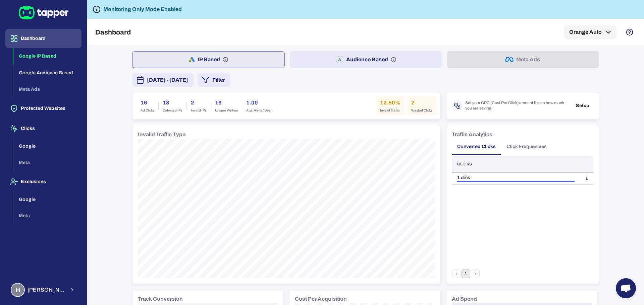  I want to click on span: Wasted Clicks, so click(421, 111).